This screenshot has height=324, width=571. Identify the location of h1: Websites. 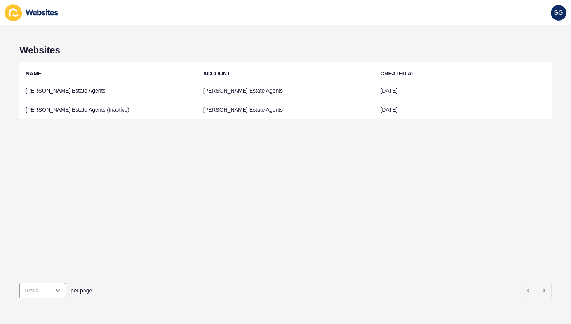
(286, 50).